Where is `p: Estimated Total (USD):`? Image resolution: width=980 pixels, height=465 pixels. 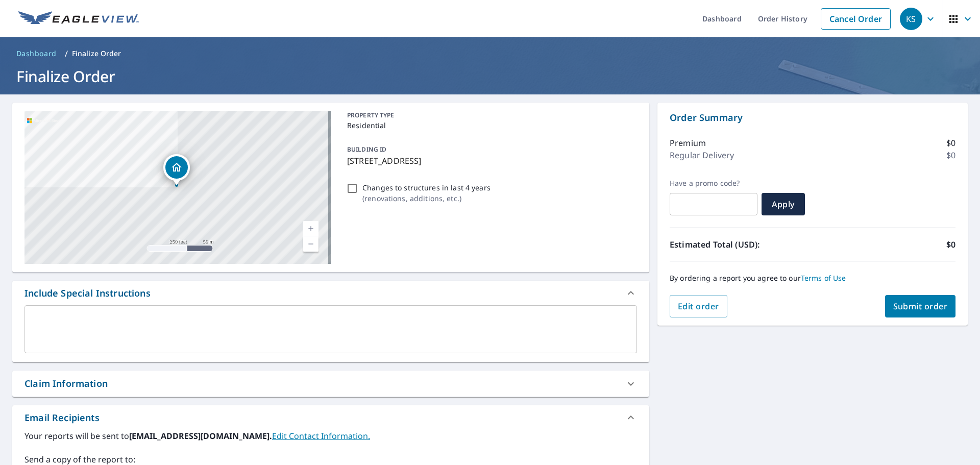
p: Estimated Total (USD): is located at coordinates (741, 244).